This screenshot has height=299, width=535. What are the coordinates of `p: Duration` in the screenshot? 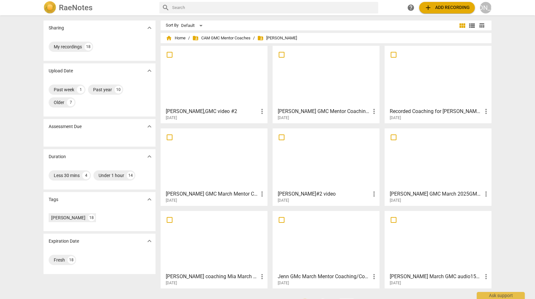 It's located at (57, 157).